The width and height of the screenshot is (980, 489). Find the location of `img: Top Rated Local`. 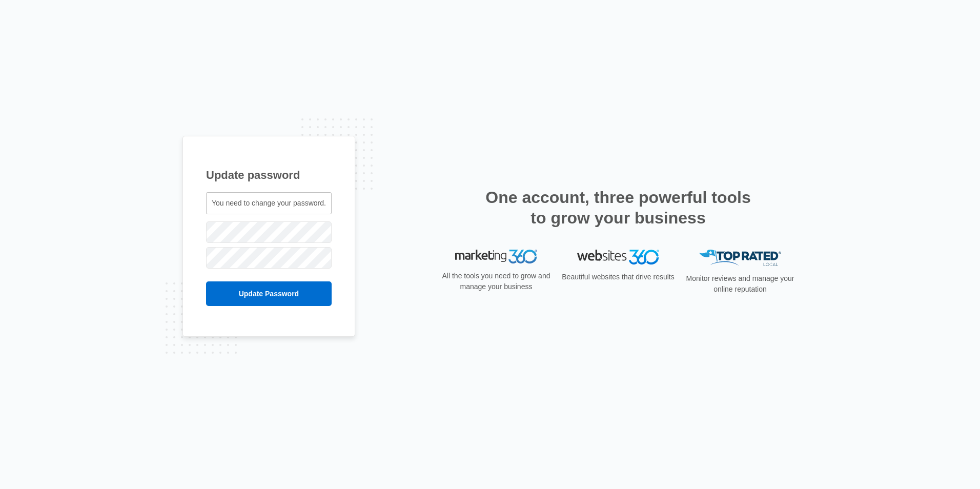

img: Top Rated Local is located at coordinates (740, 258).